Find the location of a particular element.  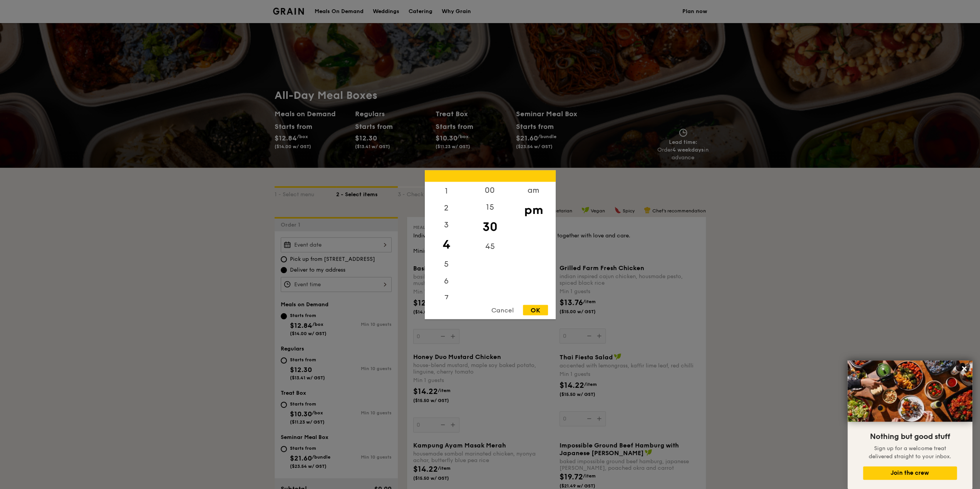

div: 3 is located at coordinates (446, 225).